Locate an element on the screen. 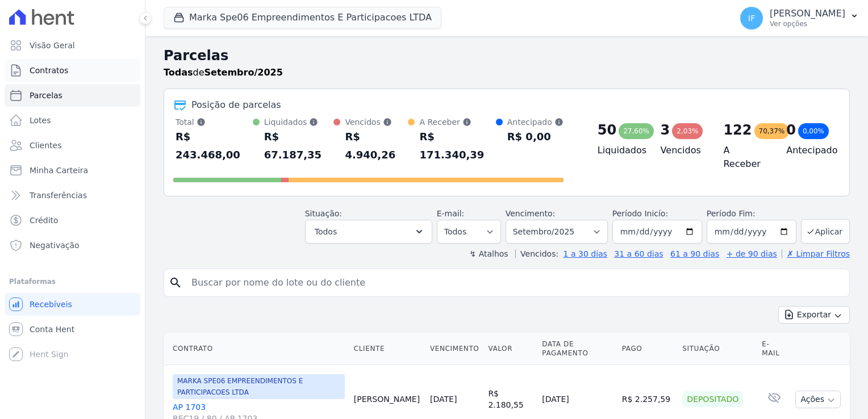  th: Pago is located at coordinates (647, 349).